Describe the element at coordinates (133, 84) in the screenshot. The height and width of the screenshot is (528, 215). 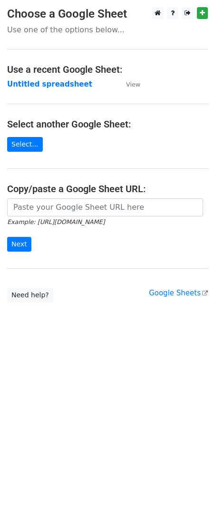
I see `small: View` at that location.